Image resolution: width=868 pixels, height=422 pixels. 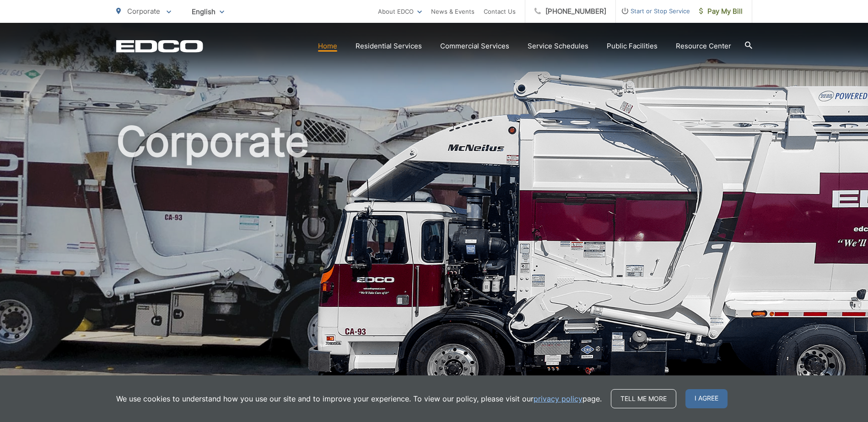 What do you see at coordinates (706, 399) in the screenshot?
I see `span: I agree` at bounding box center [706, 399].